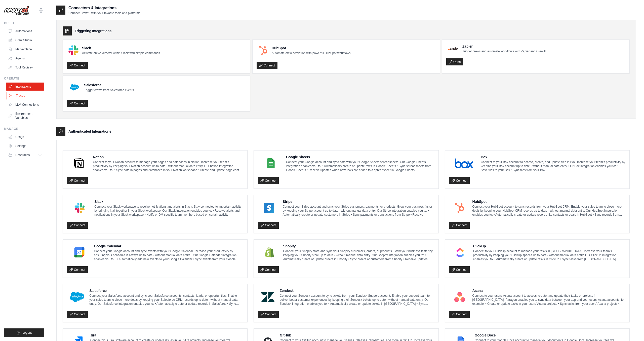  Describe the element at coordinates (359, 246) in the screenshot. I see `h4: Shopify` at that location.